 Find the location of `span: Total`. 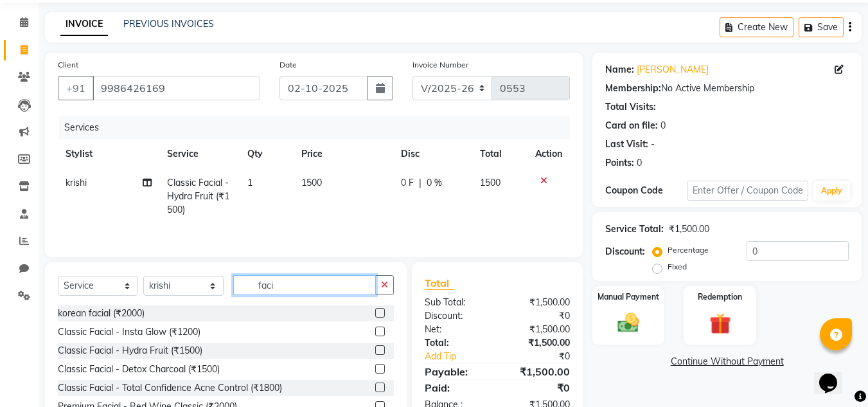

span: Total is located at coordinates (440, 283).